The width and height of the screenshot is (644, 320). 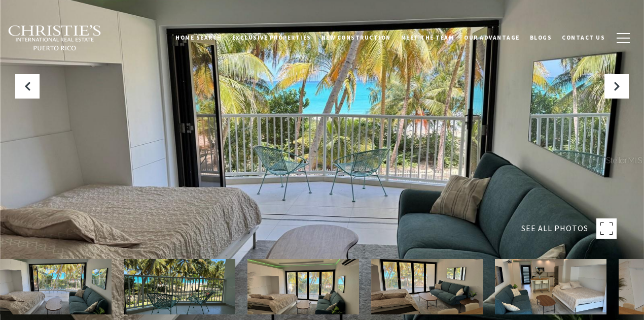 What do you see at coordinates (356, 38) in the screenshot?
I see `a: New Construction` at bounding box center [356, 38].